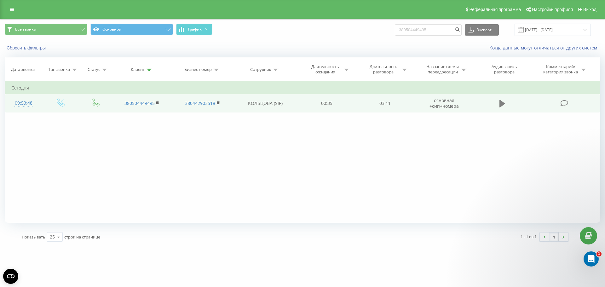 Image resolution: width=605 pixels, height=287 pixels. What do you see at coordinates (23, 69) in the screenshot?
I see `div: Дата звонка` at bounding box center [23, 69].